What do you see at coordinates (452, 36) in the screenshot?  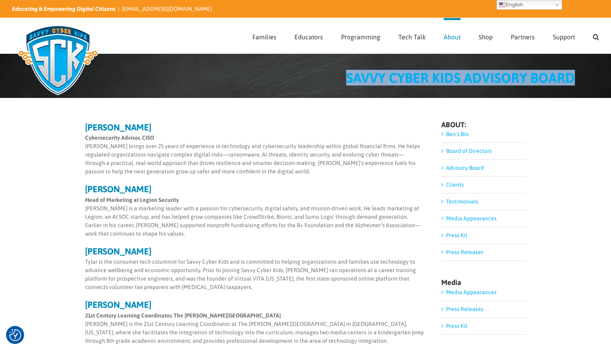 I see `a: About` at bounding box center [452, 36].